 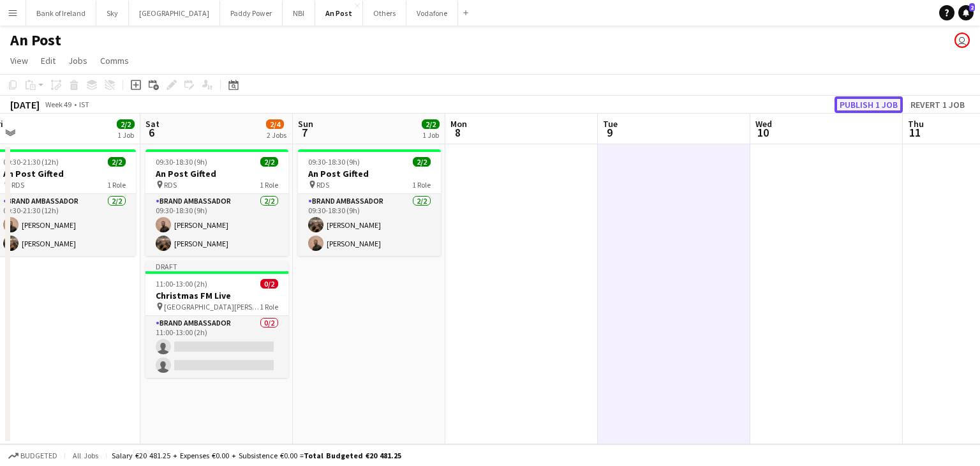 I want to click on h1: An Post, so click(x=36, y=40).